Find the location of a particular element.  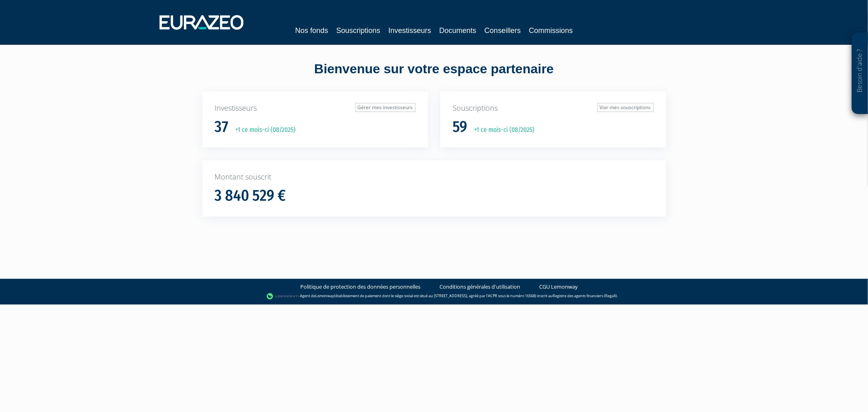

a: Souscriptions is located at coordinates (358, 31).